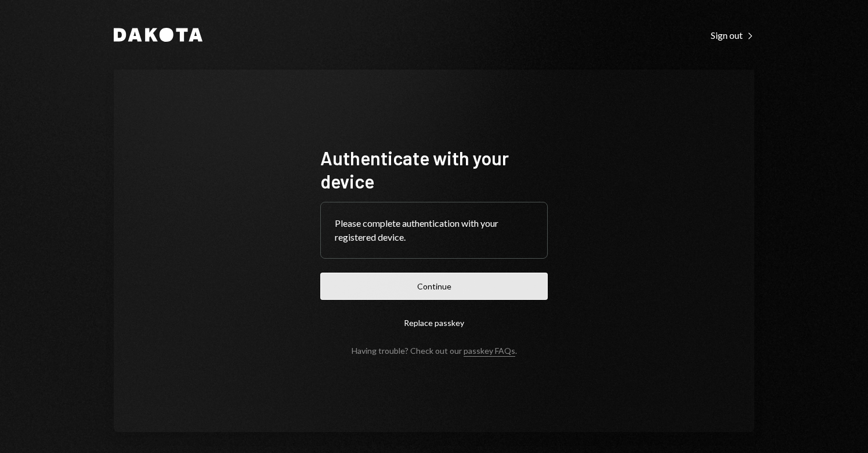 This screenshot has width=868, height=453. Describe the element at coordinates (434, 350) in the screenshot. I see `div: Having trouble? Check out our .` at that location.